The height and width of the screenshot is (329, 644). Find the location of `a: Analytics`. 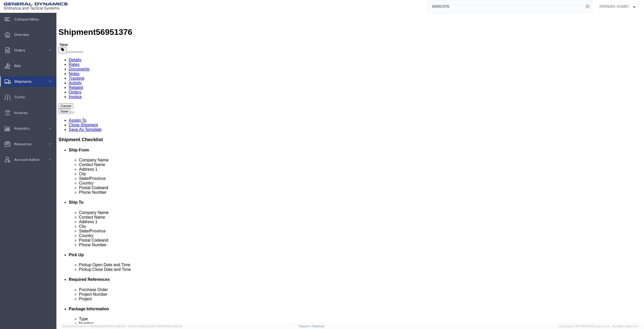

a: Analytics is located at coordinates (28, 128).